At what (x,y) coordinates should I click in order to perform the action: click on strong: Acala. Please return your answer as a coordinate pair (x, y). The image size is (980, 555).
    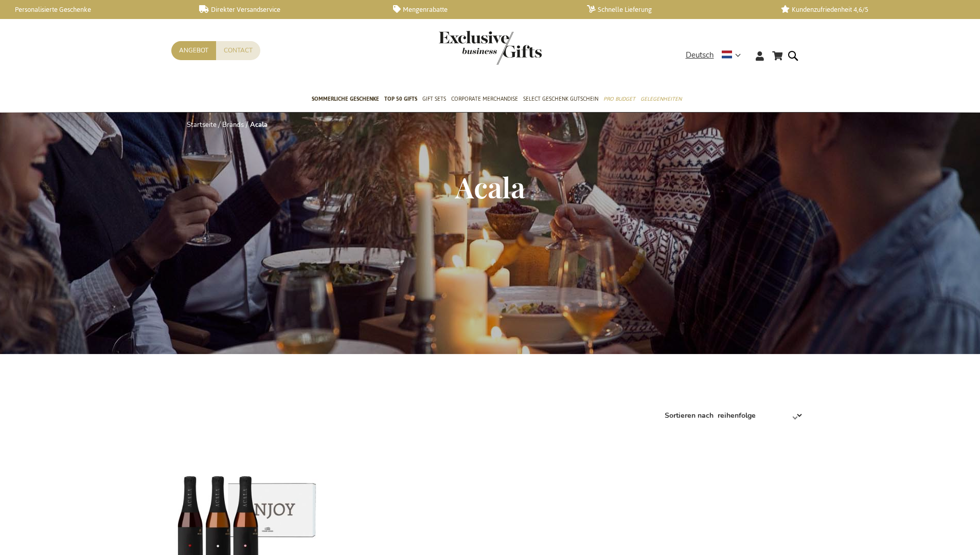
    Looking at the image, I should click on (259, 125).